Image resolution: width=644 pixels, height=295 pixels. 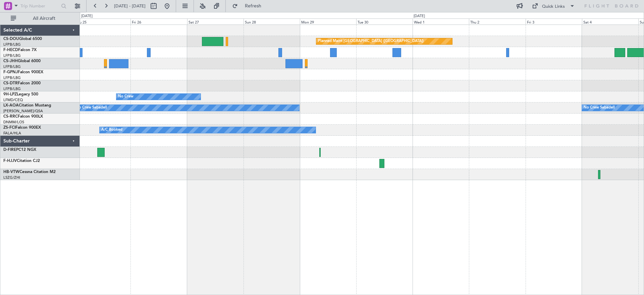 What do you see at coordinates (10, 161) in the screenshot?
I see `span: F-HJJV` at bounding box center [10, 161].